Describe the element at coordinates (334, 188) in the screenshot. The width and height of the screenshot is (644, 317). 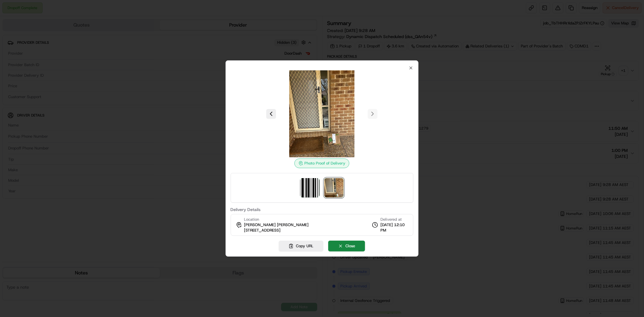
I see `button: photo_proof_of_delivery image` at that location.